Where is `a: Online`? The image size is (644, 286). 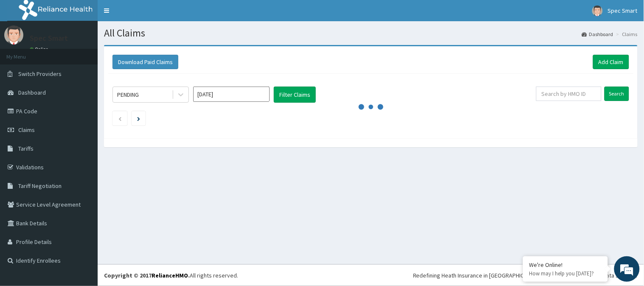
a: Online is located at coordinates (40, 49).